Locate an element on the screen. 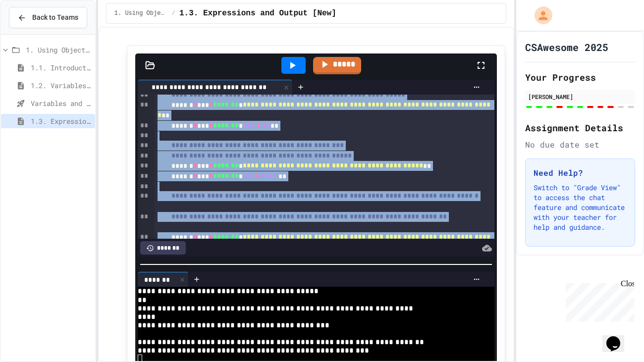 This screenshot has width=644, height=362. div: My Account is located at coordinates (540, 15).